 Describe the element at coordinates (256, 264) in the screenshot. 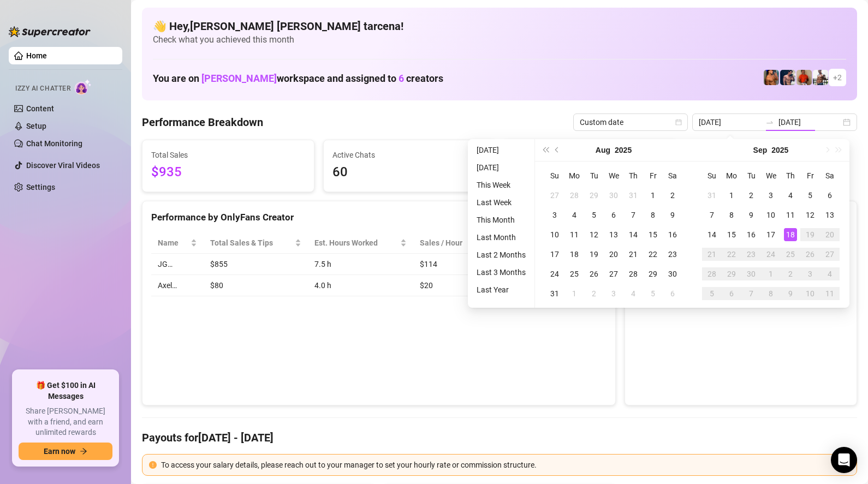

I see `td: $855` at that location.